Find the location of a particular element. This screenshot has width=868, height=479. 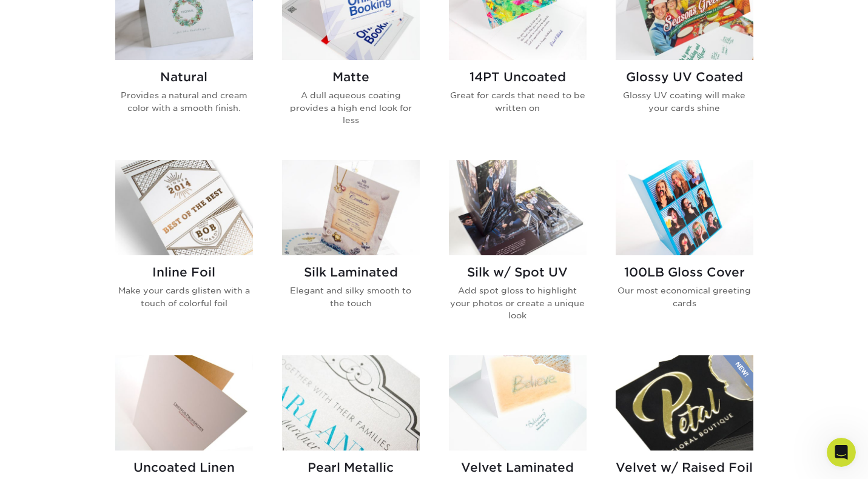

a: Silk Laminated Greeting Cards Silk Laminated Elegant and silky smooth to the touch is located at coordinates (351, 250).